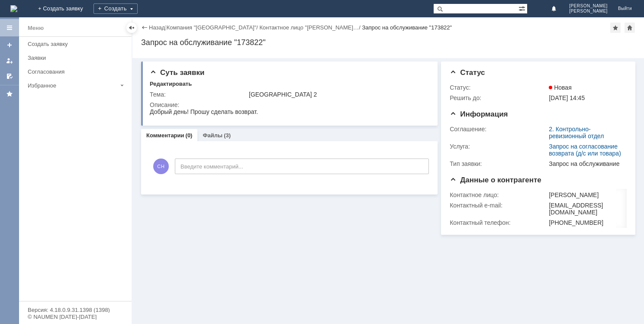 The height and width of the screenshot is (324, 644). Describe the element at coordinates (189, 135) in the screenshot. I see `div: (0)` at that location.